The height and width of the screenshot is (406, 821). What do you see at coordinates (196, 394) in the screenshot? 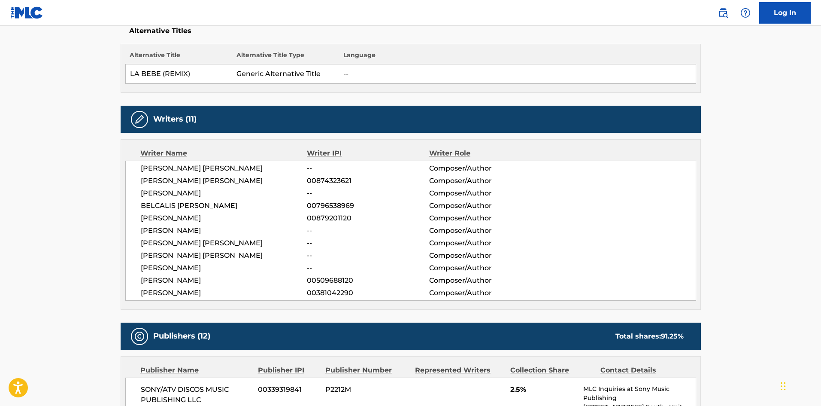
I see `span: SONY/ATV DISCOS MUSIC PUBLISHING LLC` at bounding box center [196, 394].